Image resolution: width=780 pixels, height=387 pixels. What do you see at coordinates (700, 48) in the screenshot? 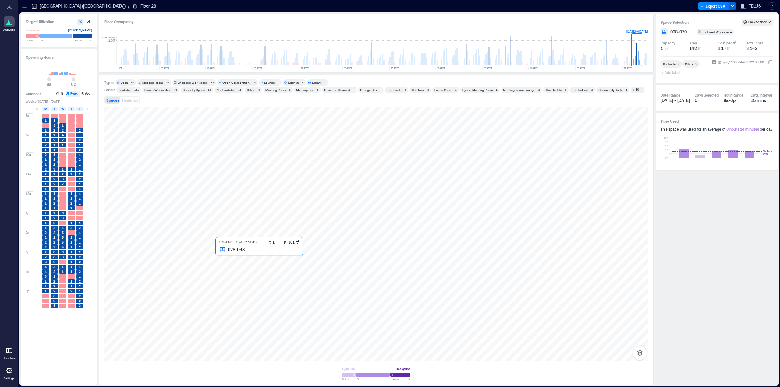
I see `span: ft²` at bounding box center [700, 48].